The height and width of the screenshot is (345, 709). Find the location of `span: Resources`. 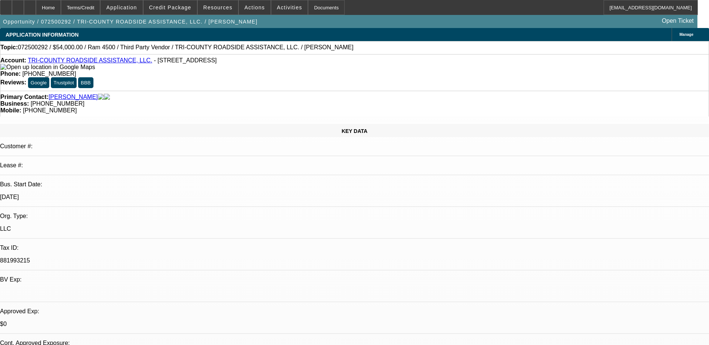

span: Resources is located at coordinates (218, 7).